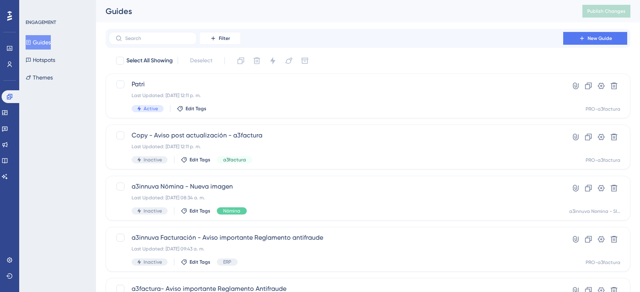 The width and height of the screenshot is (640, 292). What do you see at coordinates (336, 84) in the screenshot?
I see `span: Patri` at bounding box center [336, 84].